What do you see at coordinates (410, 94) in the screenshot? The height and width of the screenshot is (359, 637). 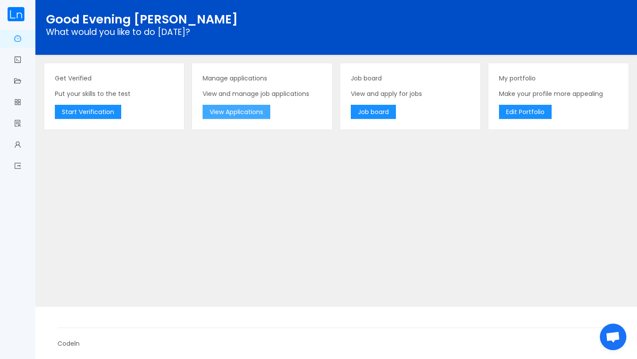 I see `p: View and apply for jobs` at bounding box center [410, 94].